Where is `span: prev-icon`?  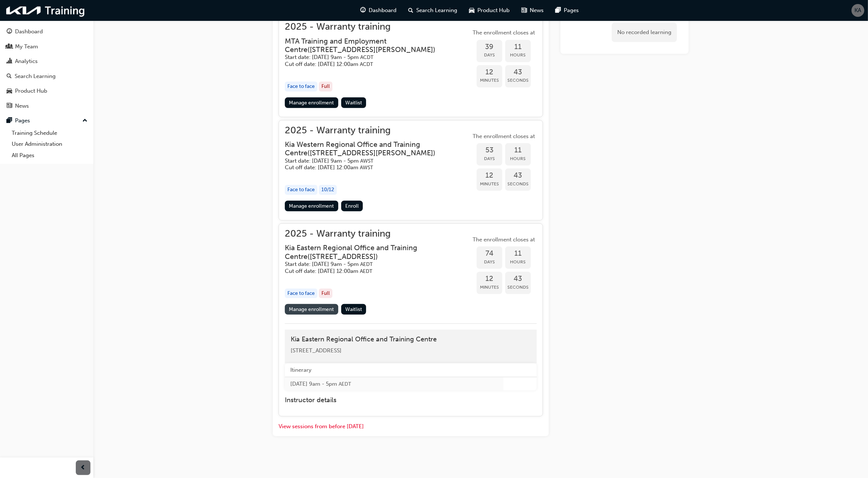
span: prev-icon is located at coordinates (83, 467).